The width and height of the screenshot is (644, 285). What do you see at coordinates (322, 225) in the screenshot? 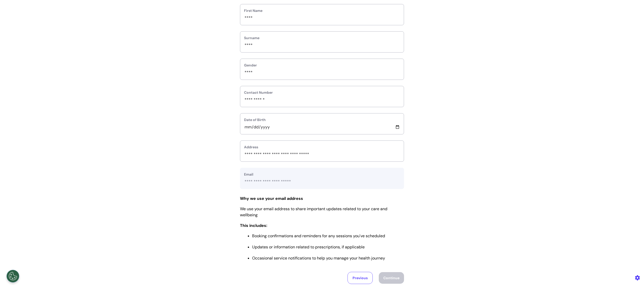
I see `h3: This includes:` at bounding box center [322, 225].